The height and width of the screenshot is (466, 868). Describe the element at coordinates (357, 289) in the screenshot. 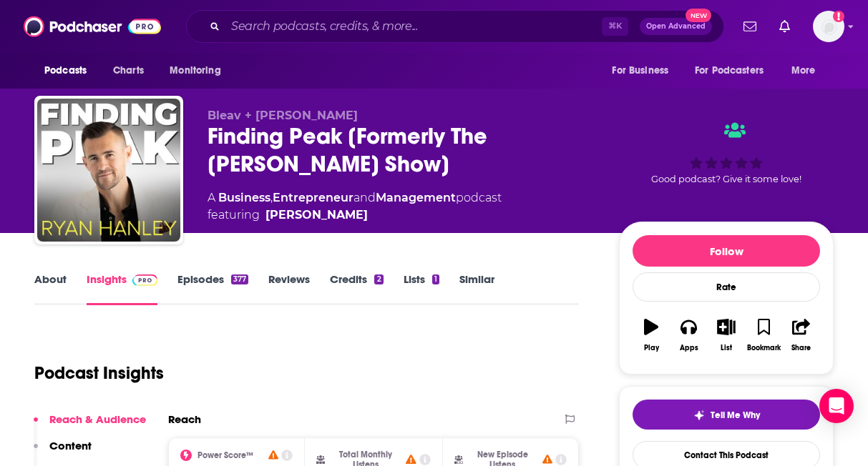

I see `a: Credits2` at that location.